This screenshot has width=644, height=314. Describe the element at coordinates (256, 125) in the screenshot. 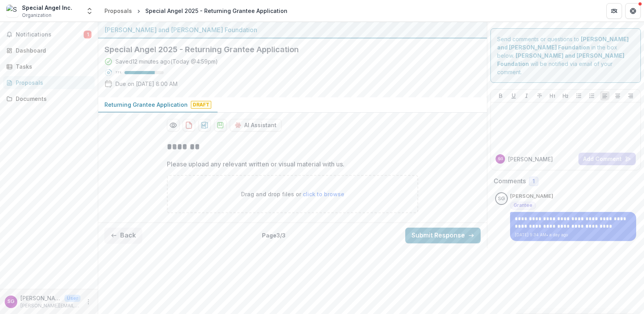

I see `button: AI Assistant` at that location.